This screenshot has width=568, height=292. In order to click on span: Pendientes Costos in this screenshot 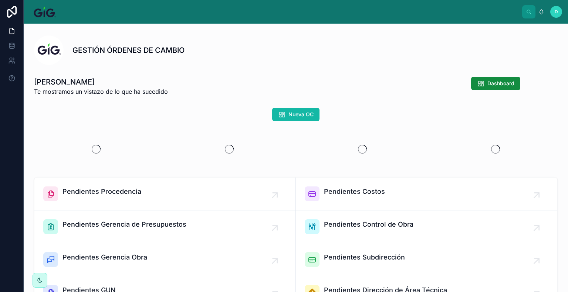, I will do `click(354, 192)`.